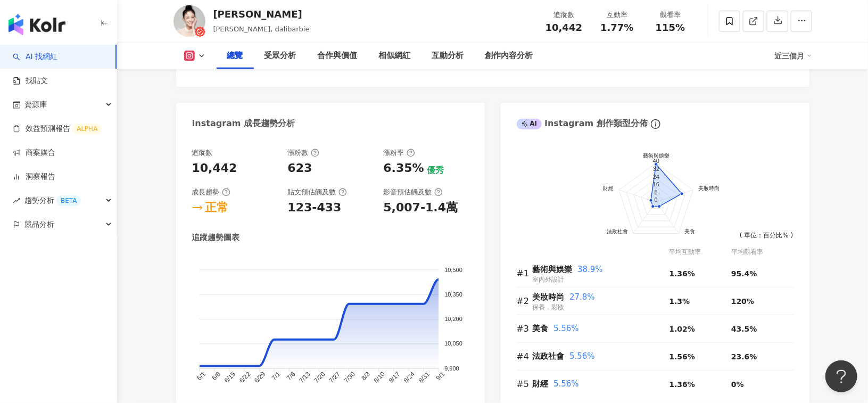  Describe the element at coordinates (525, 300) in the screenshot. I see `div: #2` at that location.